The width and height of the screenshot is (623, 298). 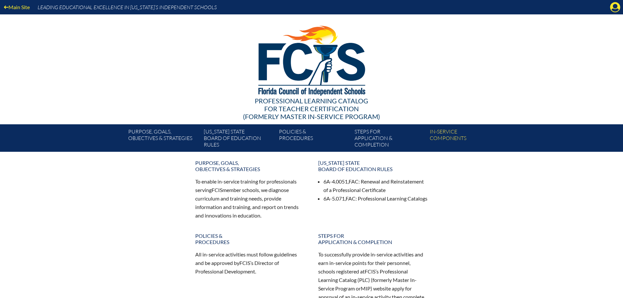 What do you see at coordinates (311, 108) in the screenshot?
I see `div: Professional Learning Catalog (formerly Master In-service Program)` at bounding box center [311, 108].